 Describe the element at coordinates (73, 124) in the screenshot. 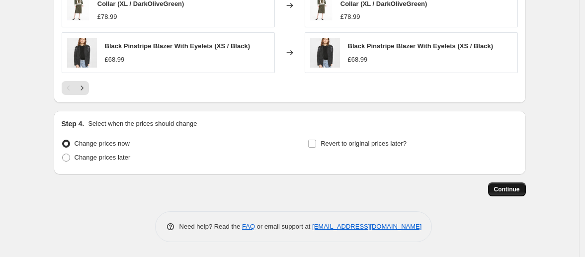

I see `h2: Step 4.` at that location.